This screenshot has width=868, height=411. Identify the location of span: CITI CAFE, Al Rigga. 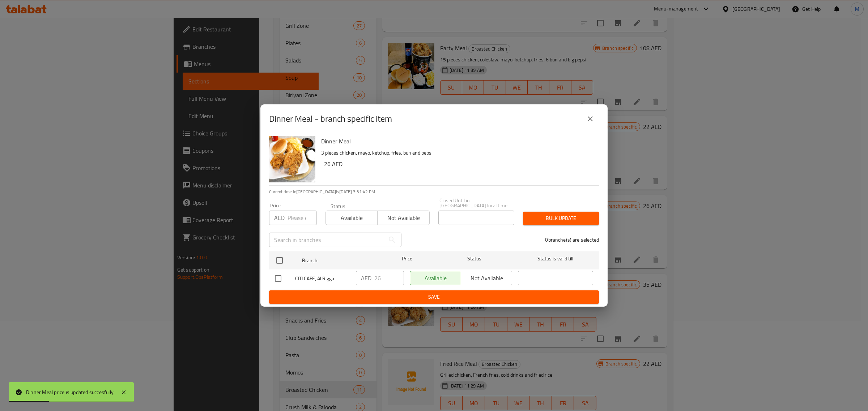
(323, 279).